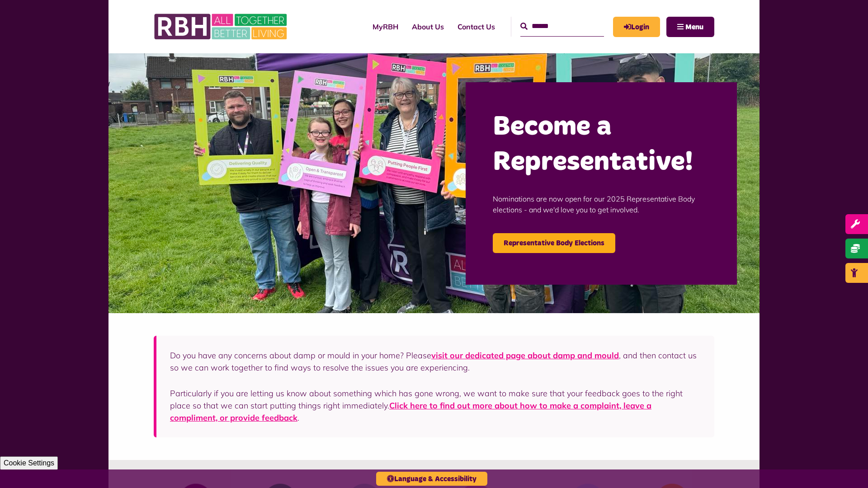  I want to click on span: Menu, so click(694, 27).